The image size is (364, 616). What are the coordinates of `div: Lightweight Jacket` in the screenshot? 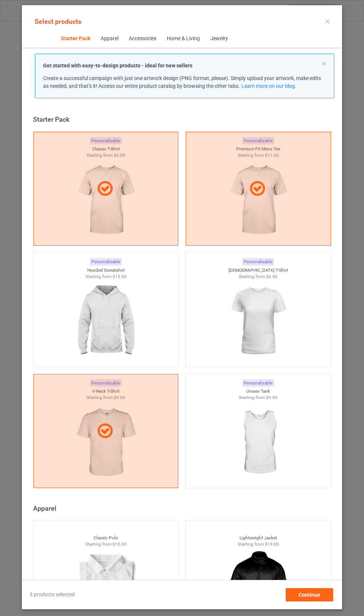 It's located at (258, 538).